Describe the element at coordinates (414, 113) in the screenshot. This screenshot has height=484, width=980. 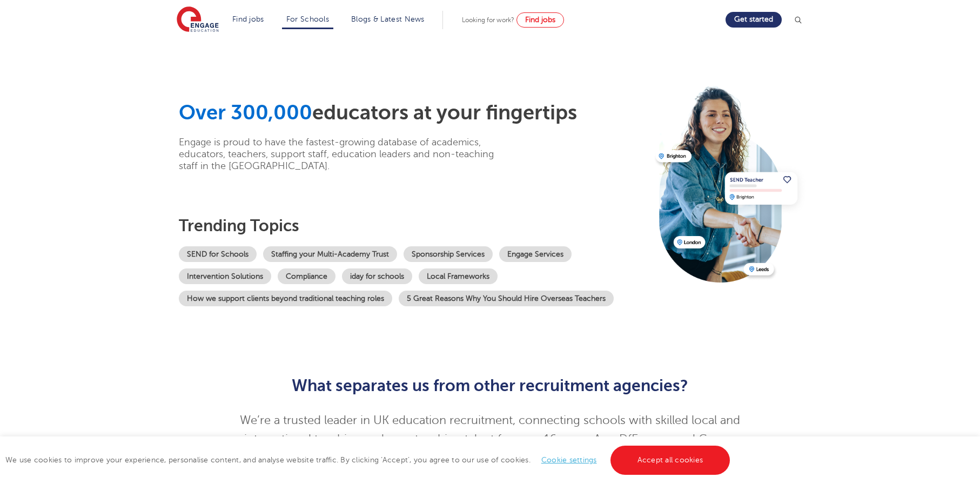
I see `h1: educators at your fingertips` at that location.